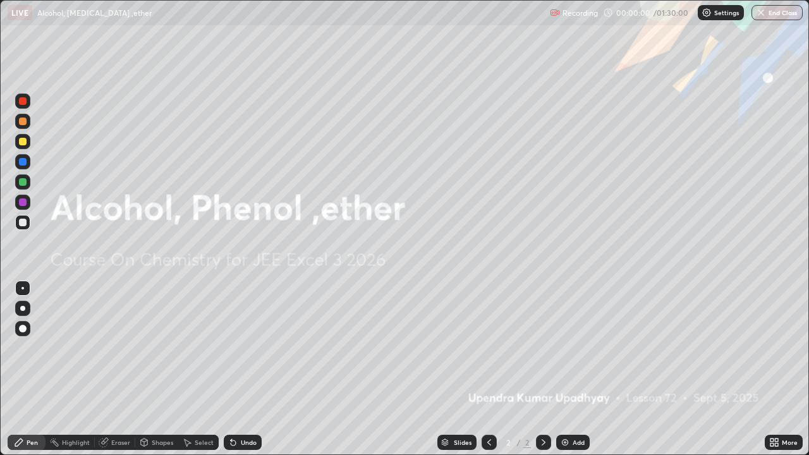 Image resolution: width=809 pixels, height=455 pixels. What do you see at coordinates (121, 442) in the screenshot?
I see `div: Eraser` at bounding box center [121, 442].